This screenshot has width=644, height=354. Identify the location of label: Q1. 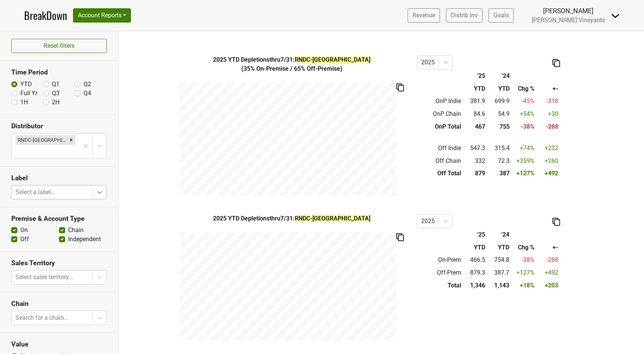
(56, 84).